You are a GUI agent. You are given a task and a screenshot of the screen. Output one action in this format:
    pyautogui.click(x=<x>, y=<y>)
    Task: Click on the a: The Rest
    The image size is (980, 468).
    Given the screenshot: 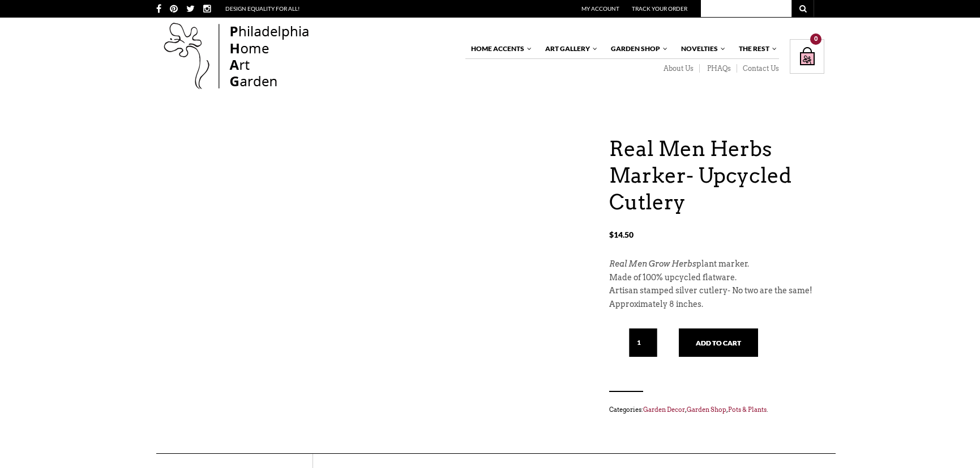 What is the action you would take?
    pyautogui.click(x=755, y=49)
    